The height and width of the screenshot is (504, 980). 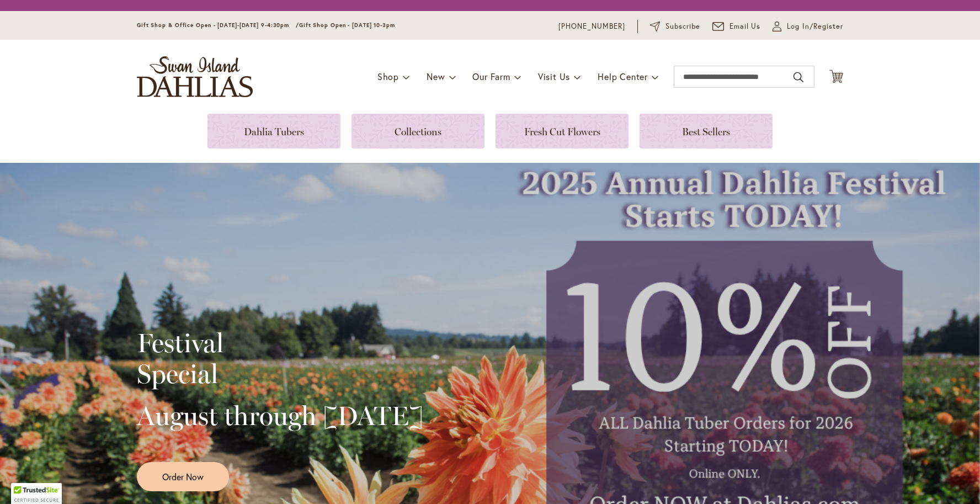 What do you see at coordinates (183, 476) in the screenshot?
I see `span: Order Now` at bounding box center [183, 476].